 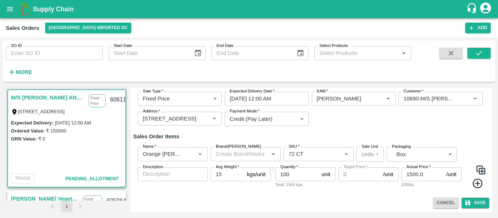 I want to click on input: Customer, so click(x=430, y=99).